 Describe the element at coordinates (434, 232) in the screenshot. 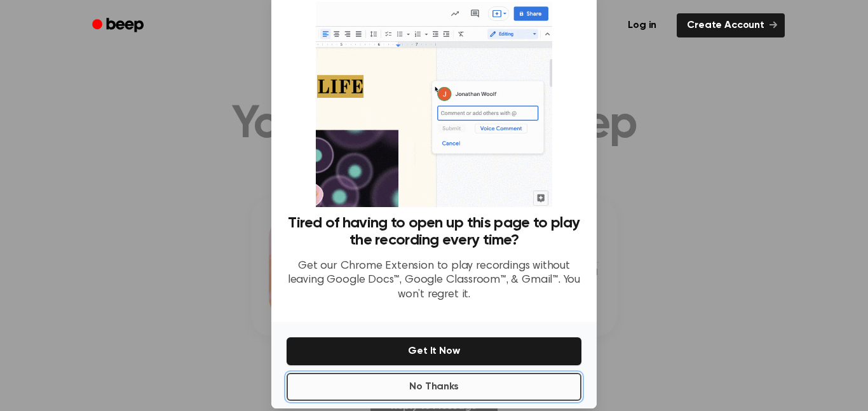

I see `h3: Tired of having to open up this page to play the recording every time?` at that location.